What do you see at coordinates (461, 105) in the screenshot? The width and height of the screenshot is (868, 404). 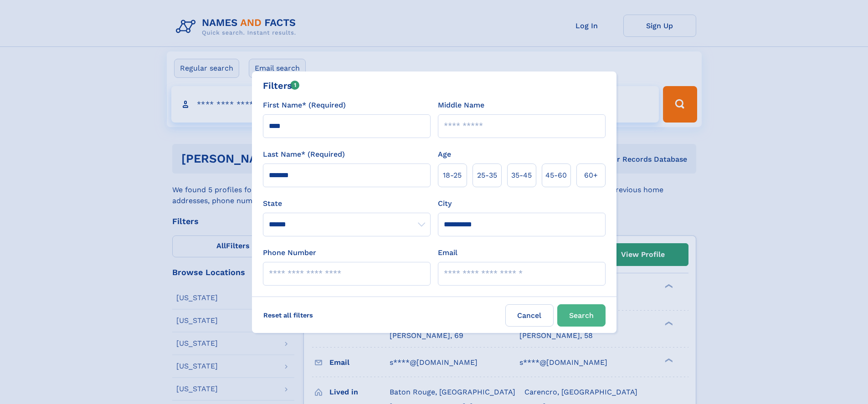 I see `label: Middle Name` at bounding box center [461, 105].